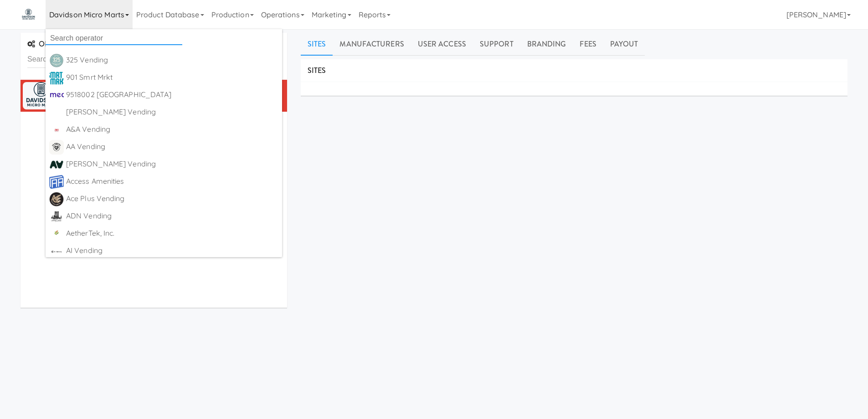  What do you see at coordinates (173, 198) in the screenshot?
I see `div: Ace Plus Vending` at bounding box center [173, 198].